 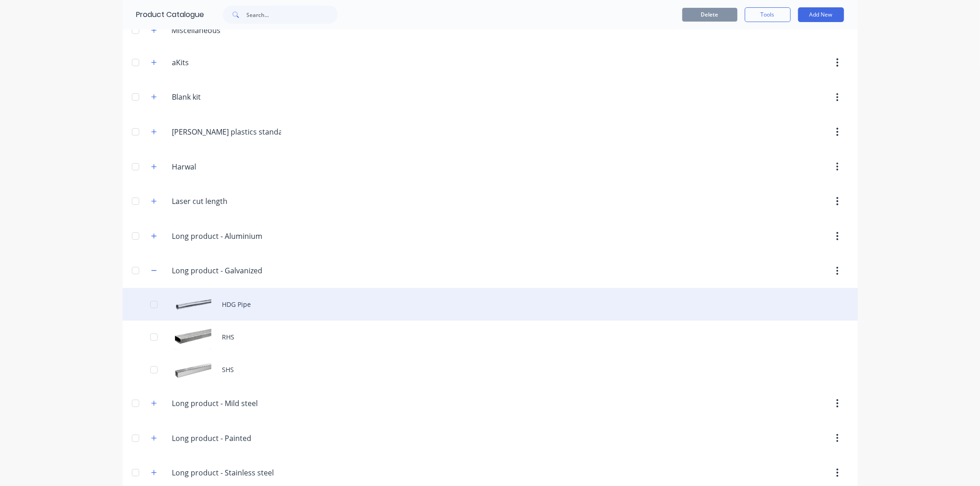 What do you see at coordinates (490, 369) in the screenshot?
I see `div: SHSSHS` at bounding box center [490, 369].